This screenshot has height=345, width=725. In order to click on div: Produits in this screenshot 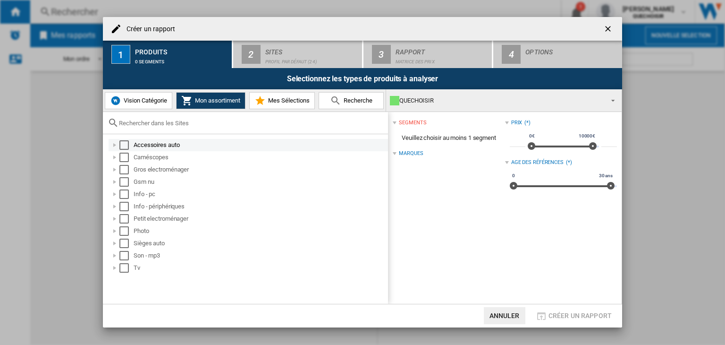, I will do `click(181, 49)`.